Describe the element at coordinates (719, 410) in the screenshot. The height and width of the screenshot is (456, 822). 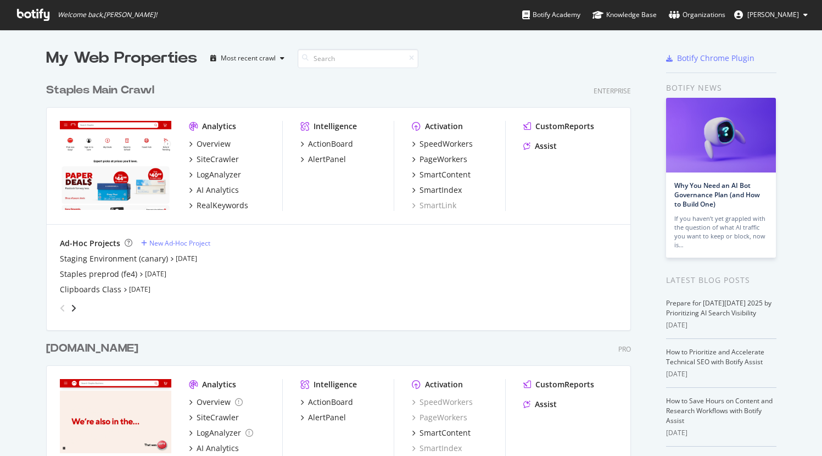
I see `a: How to Save Hours on Content and Research Workflows with Botify Assist` at that location.